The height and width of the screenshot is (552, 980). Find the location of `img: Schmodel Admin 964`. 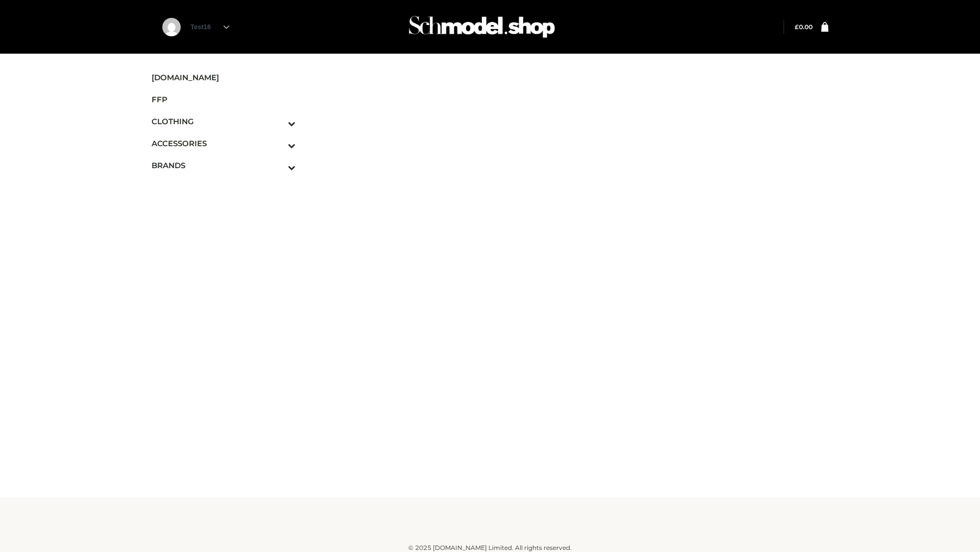

img: Schmodel Admin 964 is located at coordinates (482, 27).